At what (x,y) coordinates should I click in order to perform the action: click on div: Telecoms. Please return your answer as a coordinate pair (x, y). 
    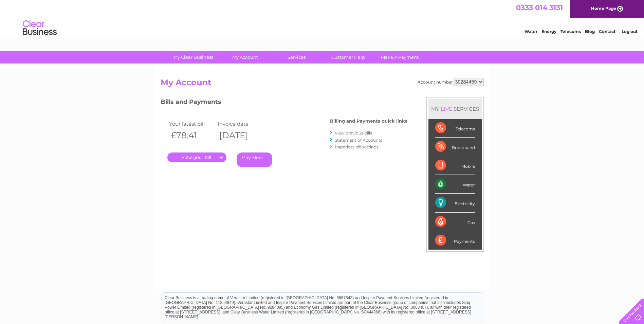
    Looking at the image, I should click on (455, 128).